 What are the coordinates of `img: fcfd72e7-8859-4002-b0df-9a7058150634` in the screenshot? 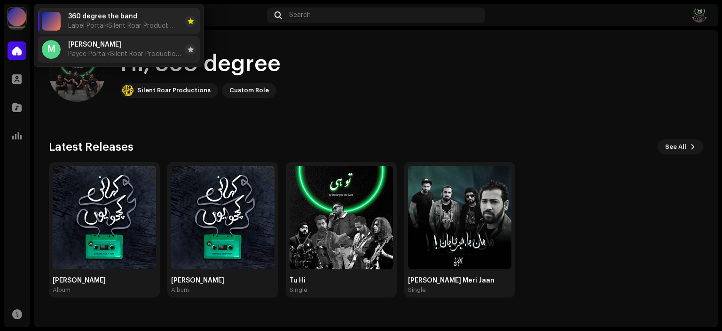 It's located at (128, 90).